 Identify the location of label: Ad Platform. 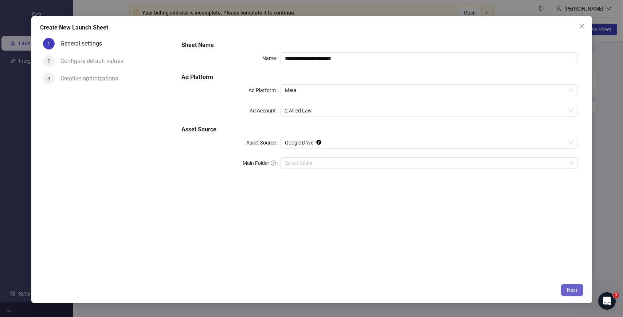
(265, 90).